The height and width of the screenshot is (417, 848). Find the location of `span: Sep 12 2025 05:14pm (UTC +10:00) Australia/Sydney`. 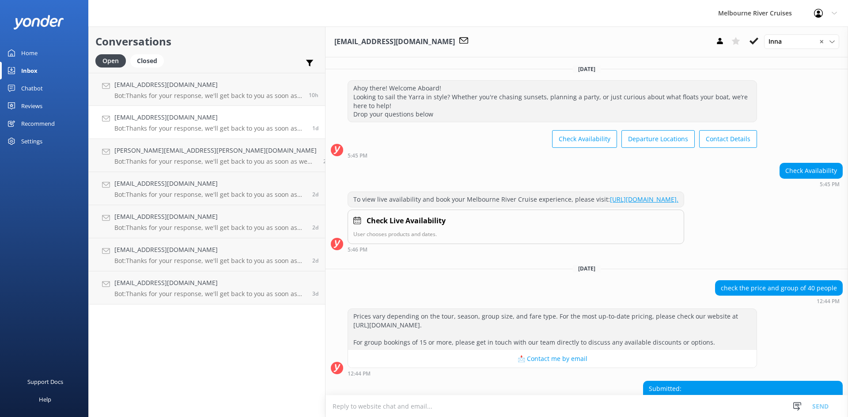

span: Sep 12 2025 05:14pm (UTC +10:00) Australia/Sydney is located at coordinates (315, 194).